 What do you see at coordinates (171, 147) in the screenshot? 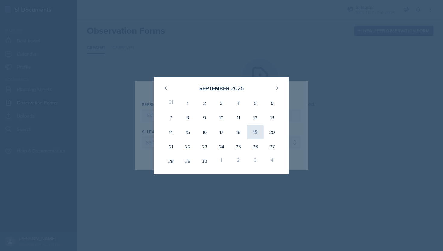
I see `div: 21` at bounding box center [171, 147].